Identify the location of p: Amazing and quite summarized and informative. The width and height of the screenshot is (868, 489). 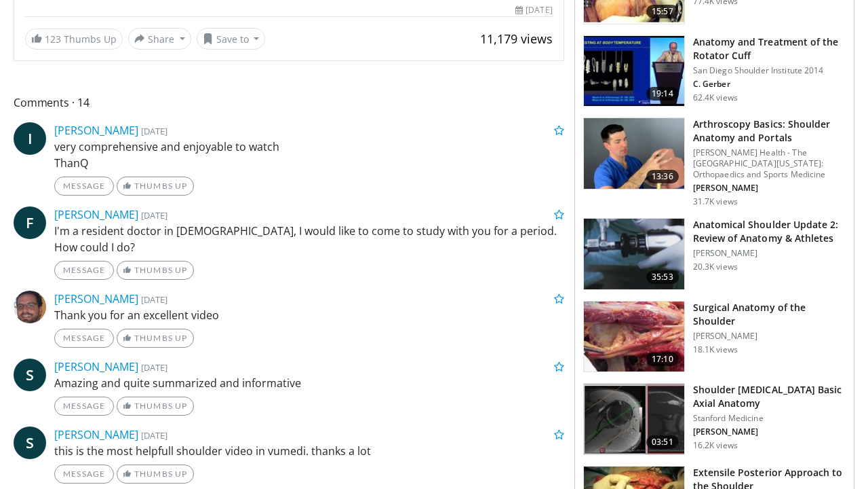
(310, 383).